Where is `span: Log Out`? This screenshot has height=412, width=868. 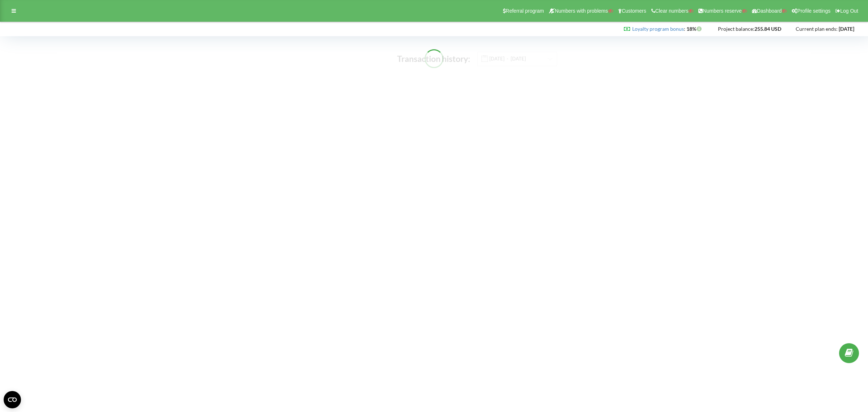
span: Log Out is located at coordinates (849, 11).